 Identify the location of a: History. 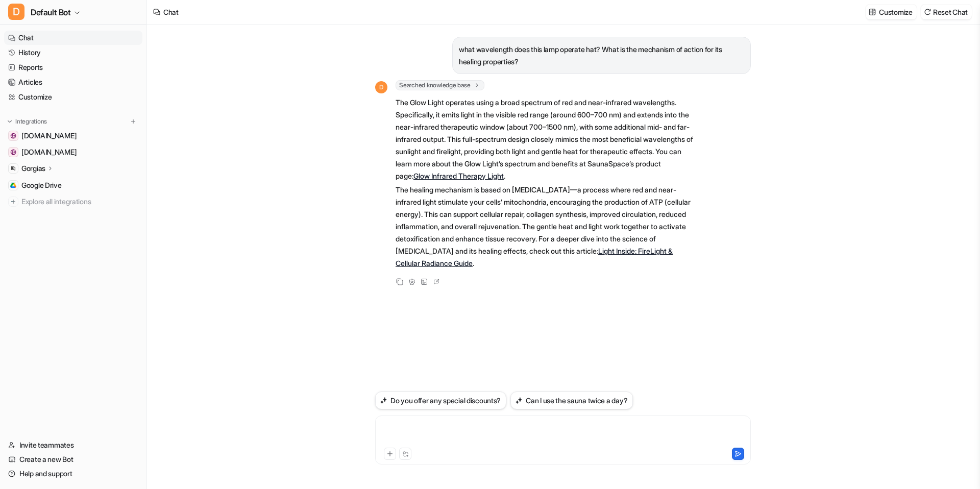
(73, 52).